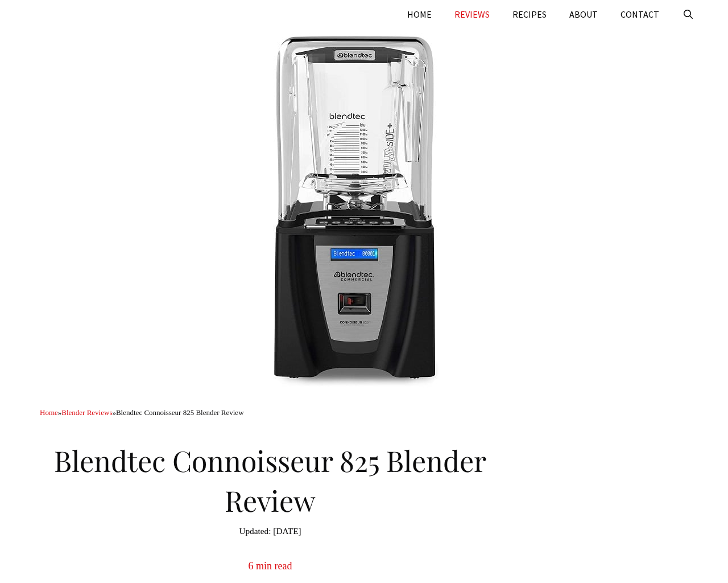  Describe the element at coordinates (274, 566) in the screenshot. I see `span: min read` at that location.